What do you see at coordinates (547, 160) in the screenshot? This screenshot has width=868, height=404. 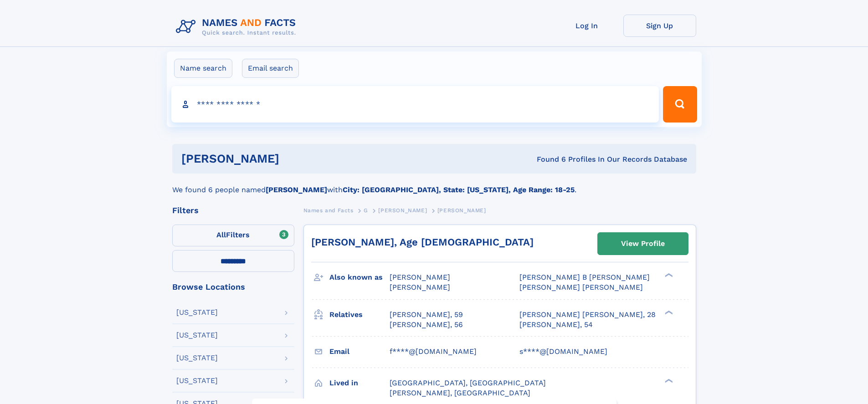 I see `div: Found 6 Profiles In Our Records Database` at bounding box center [547, 160].